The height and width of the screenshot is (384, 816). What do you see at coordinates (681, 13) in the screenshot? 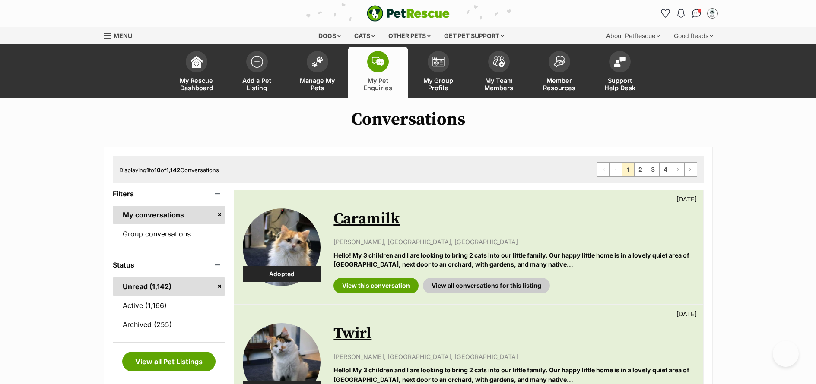
I see `img: notifications-46538b983faf8c2785f20acdc204bb7945ddae34d4c08c2a6579f10ce5e182be.svg` at bounding box center [681, 13].